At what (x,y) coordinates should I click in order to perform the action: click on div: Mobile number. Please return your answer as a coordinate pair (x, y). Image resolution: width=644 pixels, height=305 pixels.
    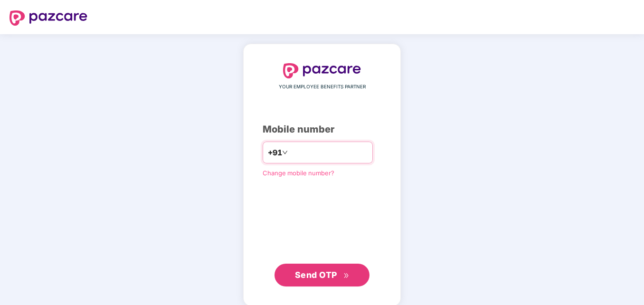
    Looking at the image, I should click on (322, 129).